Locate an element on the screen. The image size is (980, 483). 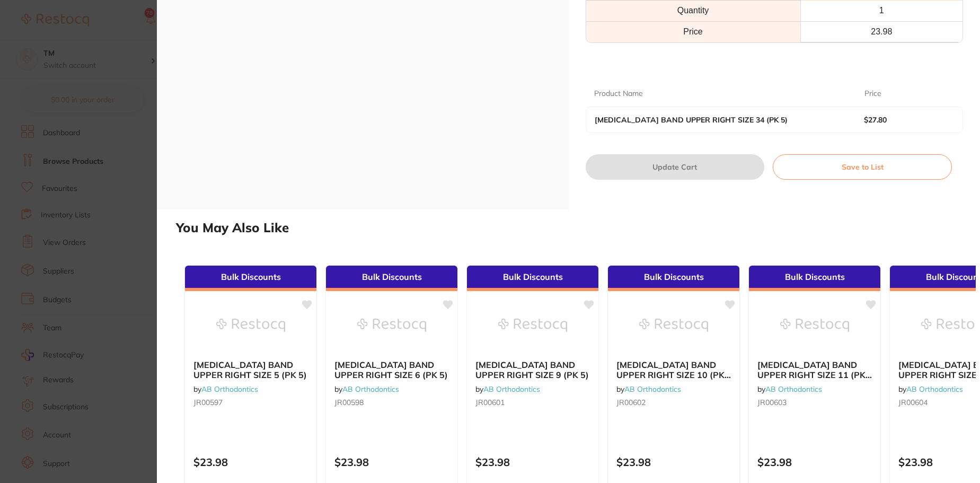
th: Quantity is located at coordinates (694, 11).